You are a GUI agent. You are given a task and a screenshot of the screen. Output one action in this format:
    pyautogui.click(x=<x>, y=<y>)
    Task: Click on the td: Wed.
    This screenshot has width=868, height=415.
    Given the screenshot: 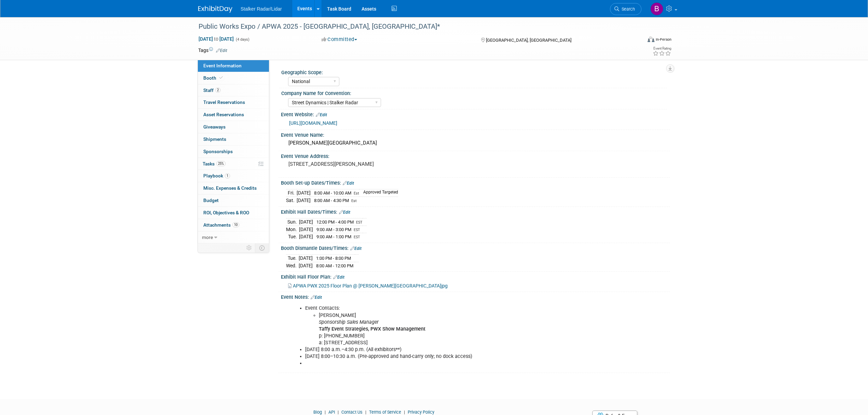 What is the action you would take?
    pyautogui.click(x=292, y=265)
    